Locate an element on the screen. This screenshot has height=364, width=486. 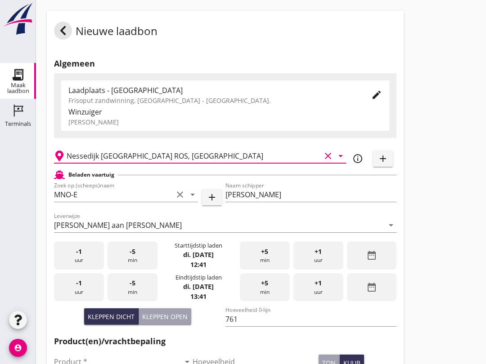
i: edit is located at coordinates (377, 95).